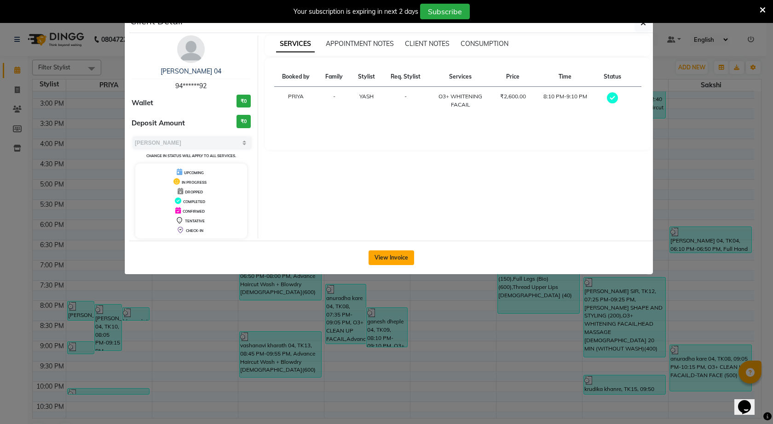 The width and height of the screenshot is (773, 424). What do you see at coordinates (194, 192) in the screenshot?
I see `span: DROPPED` at bounding box center [194, 192].